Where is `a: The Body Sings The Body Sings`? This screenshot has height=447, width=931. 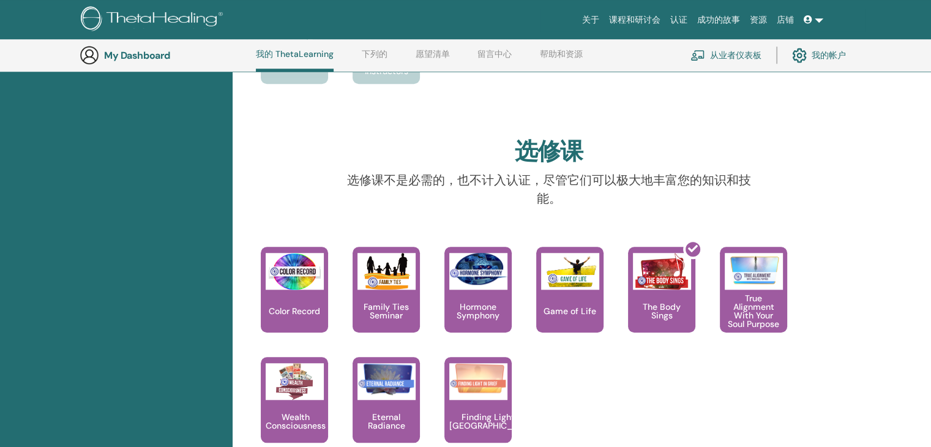 a: The Body Sings The Body Sings is located at coordinates (662, 302).